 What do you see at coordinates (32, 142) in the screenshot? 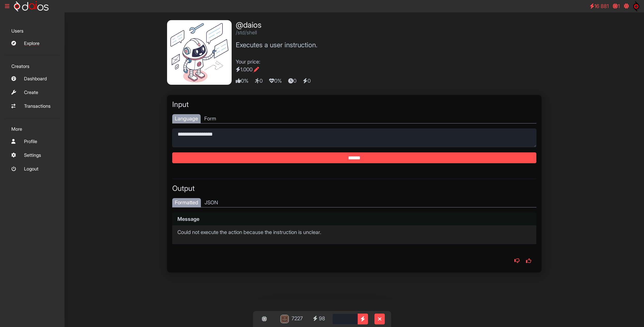
I see `a: Profile` at bounding box center [32, 142].